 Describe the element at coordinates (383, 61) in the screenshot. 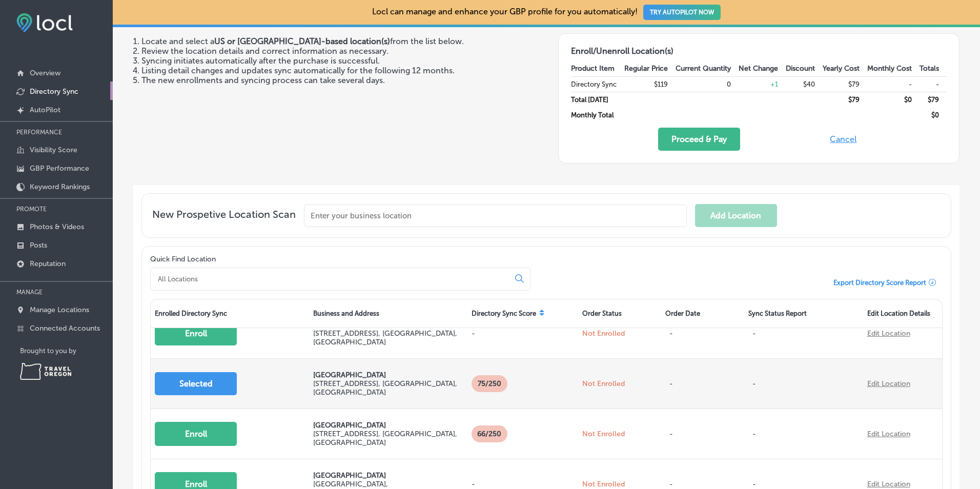

I see `li: Syncing initiates automatically after the purchase is successful.` at that location.